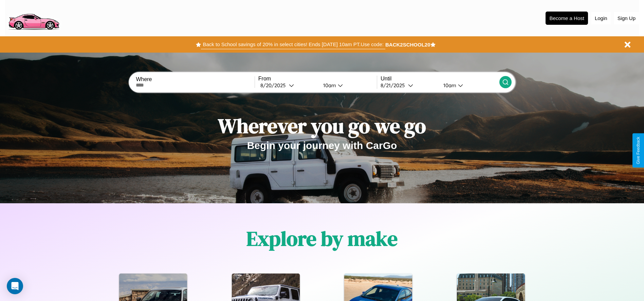 The image size is (644, 301). What do you see at coordinates (600, 18) in the screenshot?
I see `button: Login` at bounding box center [600, 18].